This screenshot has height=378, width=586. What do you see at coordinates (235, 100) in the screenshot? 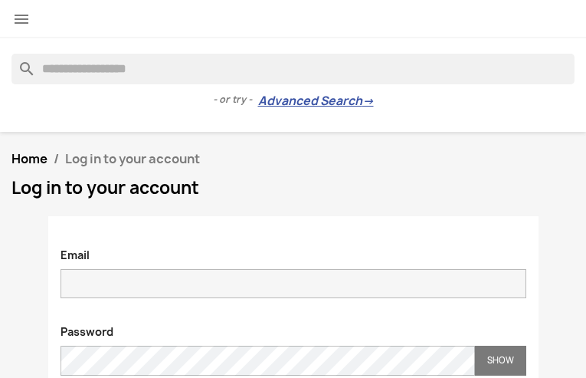
I see `span: - or try -` at bounding box center [235, 100].